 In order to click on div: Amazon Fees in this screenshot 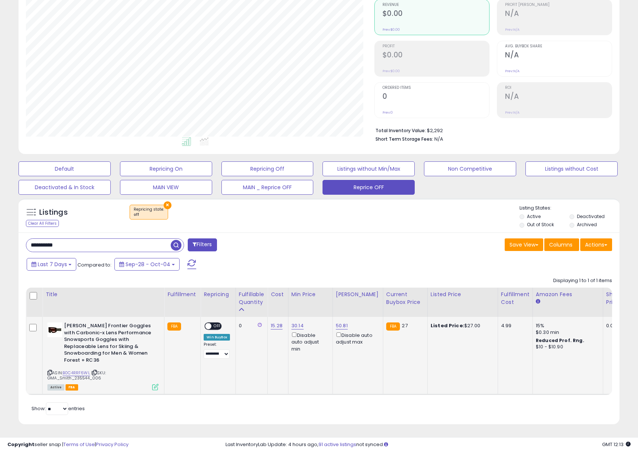, I will do `click(568, 294)`.